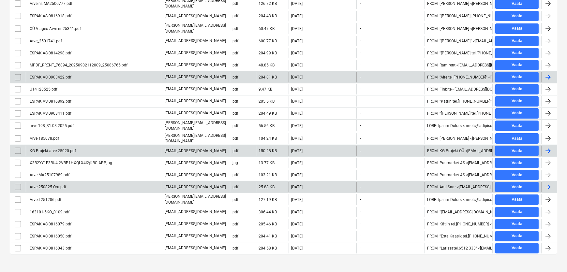 The image size is (567, 272). Describe the element at coordinates (51, 126) in the screenshot. I see `div: arve-198_31.08.2025.pdf` at that location.